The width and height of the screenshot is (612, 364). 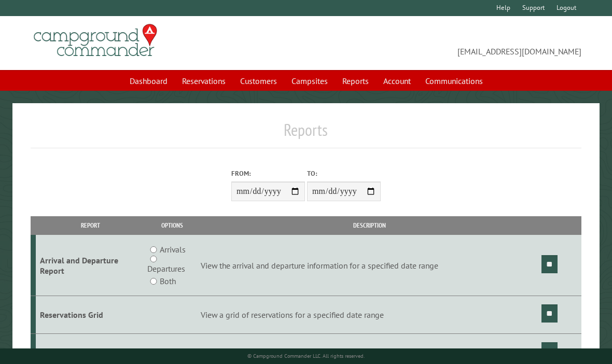 What do you see at coordinates (91, 315) in the screenshot?
I see `td: Reservations Grid` at bounding box center [91, 315].